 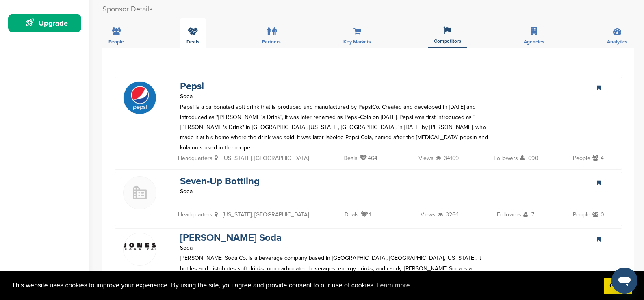 I want to click on span: Partners, so click(x=271, y=42).